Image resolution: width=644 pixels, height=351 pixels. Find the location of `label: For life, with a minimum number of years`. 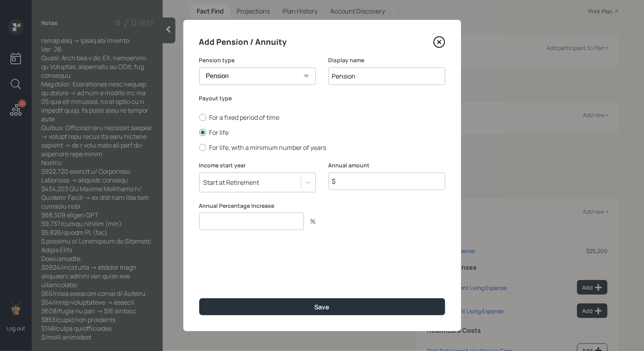

label: For life, with a minimum number of years is located at coordinates (322, 147).